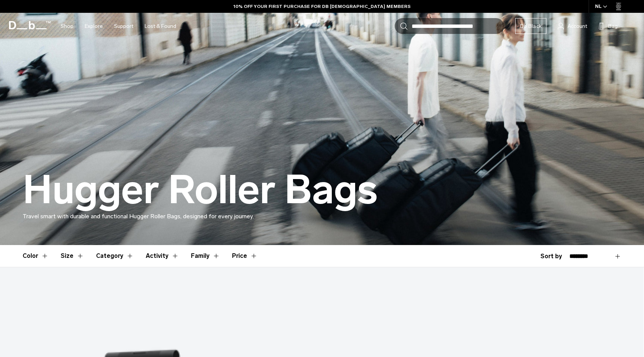 The height and width of the screenshot is (357, 644). Describe the element at coordinates (118, 26) in the screenshot. I see `nav: Main Navigation` at that location.